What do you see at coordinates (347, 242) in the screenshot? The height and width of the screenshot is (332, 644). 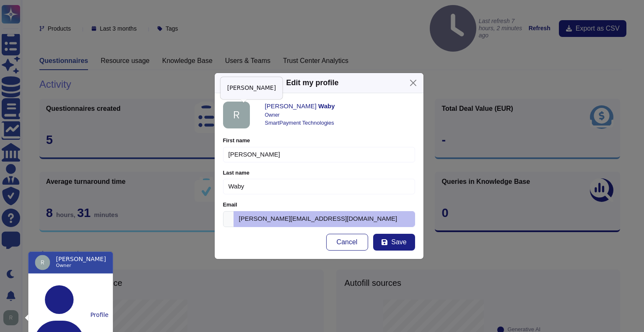 I see `button: Cancel` at bounding box center [347, 242].